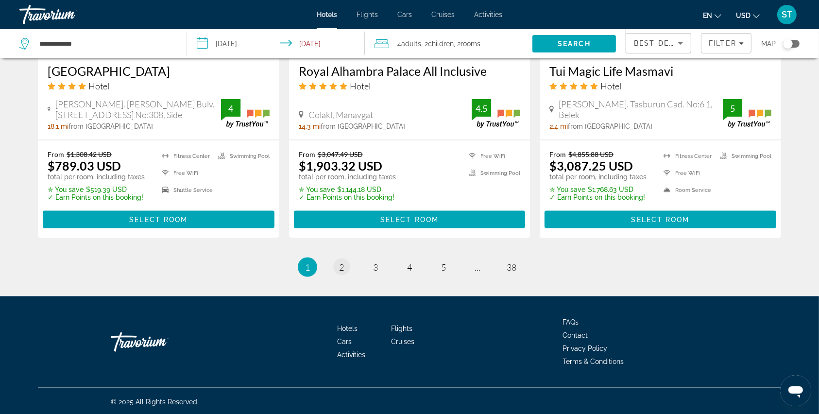 The width and height of the screenshot is (819, 414). What do you see at coordinates (482, 108) in the screenshot?
I see `div: 4.5` at bounding box center [482, 108].